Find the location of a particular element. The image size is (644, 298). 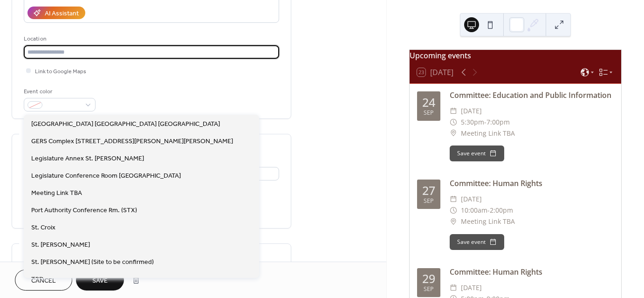

div: 24 is located at coordinates (429, 102).